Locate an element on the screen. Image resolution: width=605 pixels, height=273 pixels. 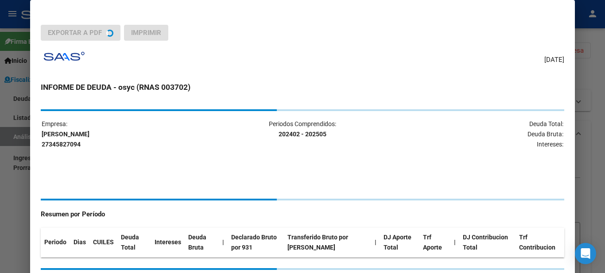
th: Intereses is located at coordinates (168, 243).